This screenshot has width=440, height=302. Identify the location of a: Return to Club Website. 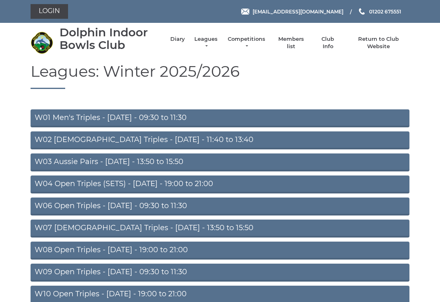
(379, 43).